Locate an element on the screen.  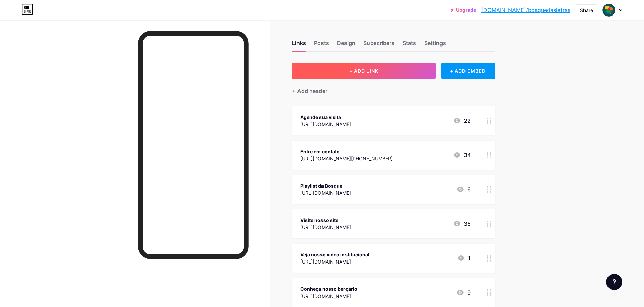
div: Design is located at coordinates (346, 46).